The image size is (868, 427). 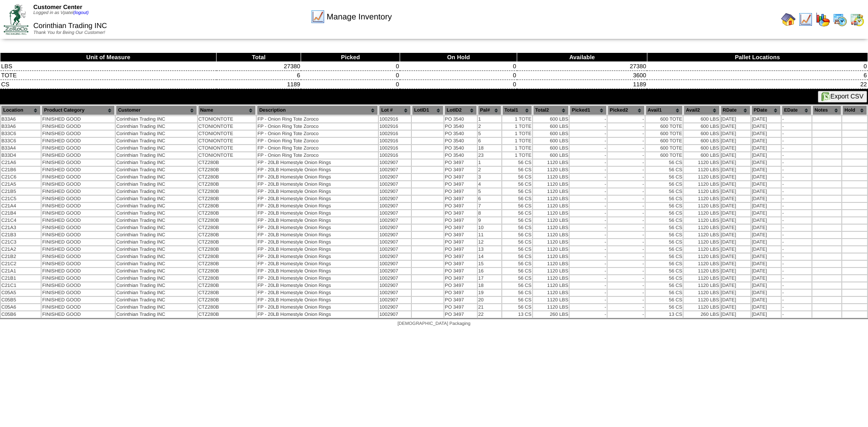 I want to click on th: Location, so click(x=21, y=110).